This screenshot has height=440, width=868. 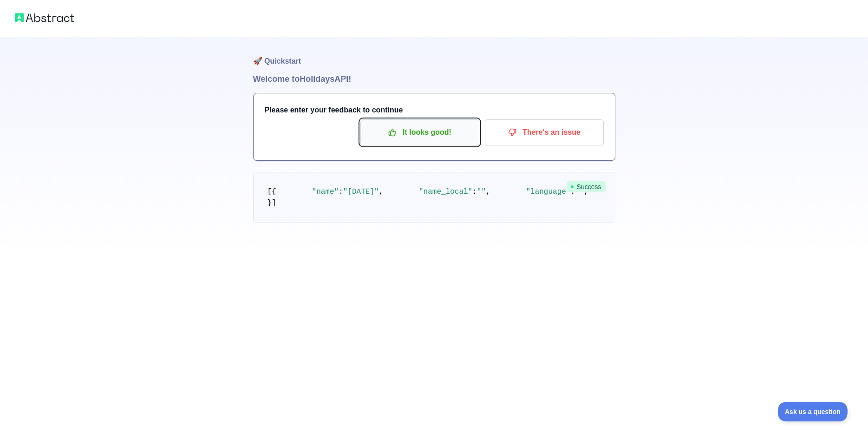 I want to click on h3: Please enter your feedback to continue, so click(x=434, y=110).